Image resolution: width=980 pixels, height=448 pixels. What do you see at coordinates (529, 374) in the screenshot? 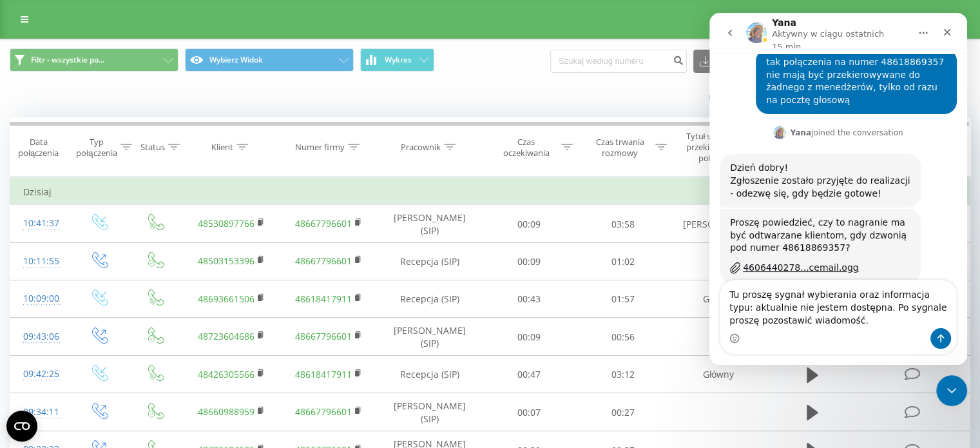
I see `font: 00:47` at bounding box center [529, 374].